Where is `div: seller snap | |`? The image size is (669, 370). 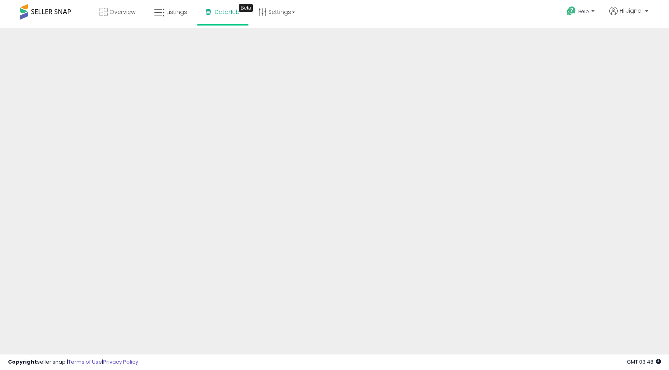
div: seller snap | | is located at coordinates (73, 362).